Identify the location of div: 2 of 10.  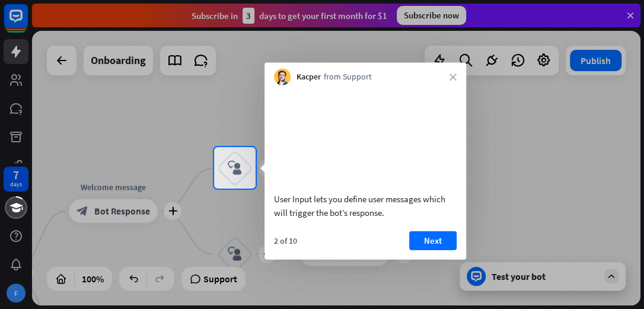
(285, 240).